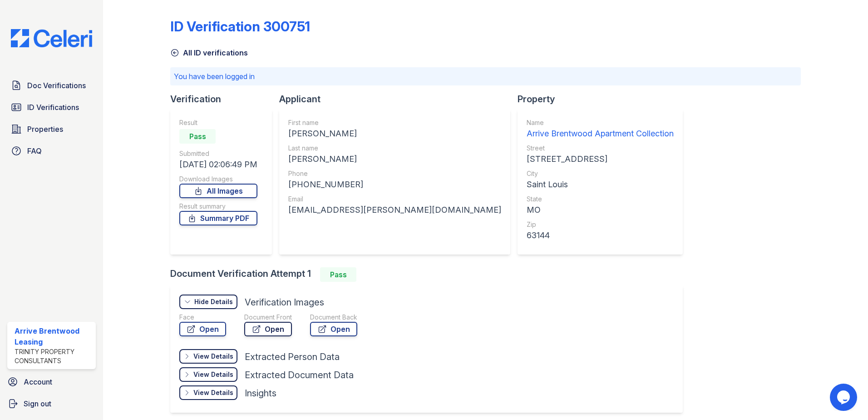 The image size is (868, 420). I want to click on div: MO, so click(600, 210).